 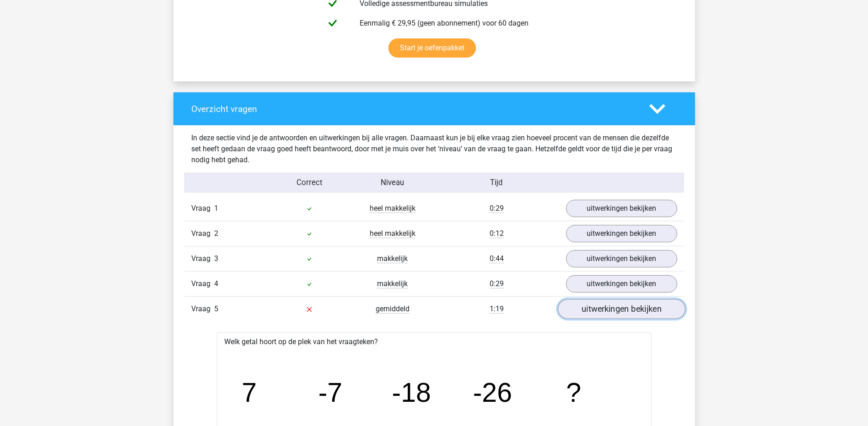 What do you see at coordinates (413, 109) in the screenshot?
I see `h4: Overzicht vragen` at bounding box center [413, 109].